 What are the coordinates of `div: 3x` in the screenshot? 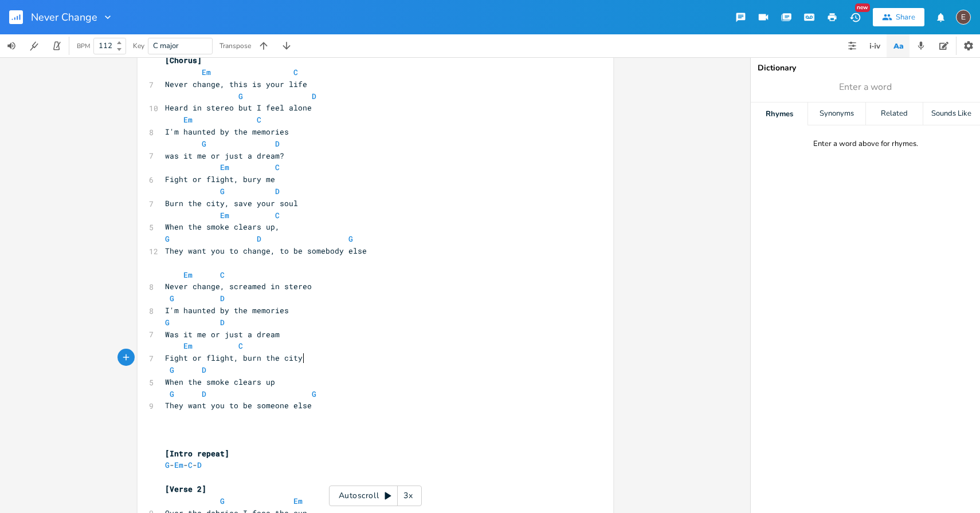 It's located at (408, 496).